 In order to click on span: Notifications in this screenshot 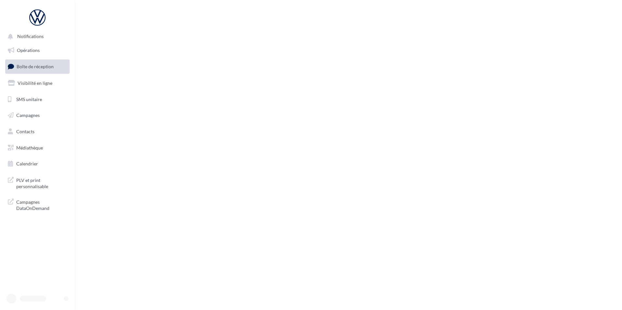, I will do `click(30, 36)`.